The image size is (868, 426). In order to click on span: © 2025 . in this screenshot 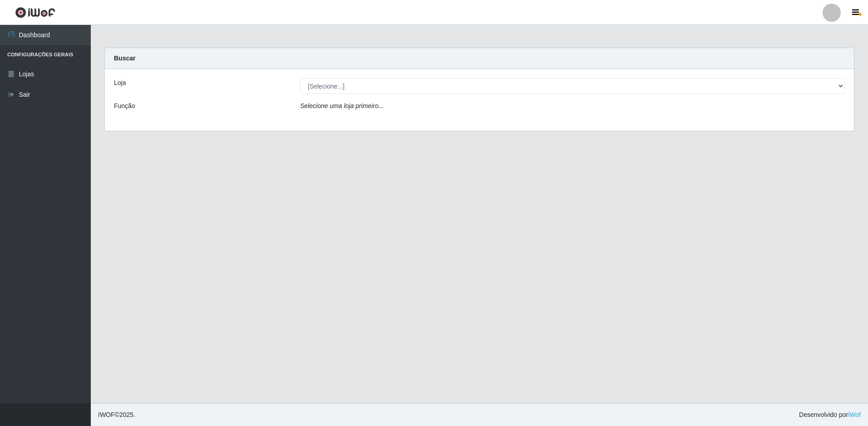, I will do `click(117, 415)`.